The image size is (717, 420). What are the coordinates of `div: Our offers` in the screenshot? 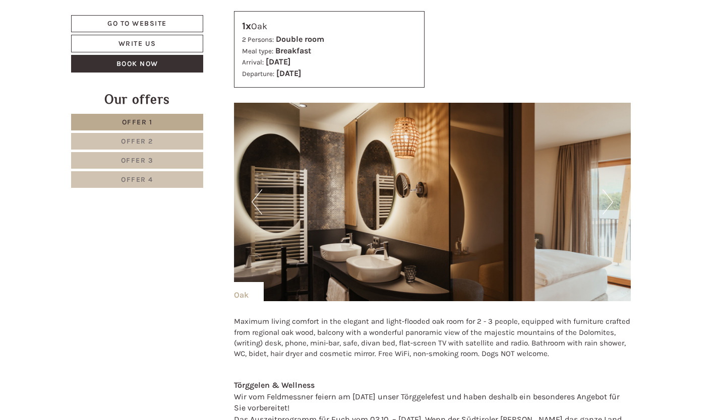 It's located at (137, 99).